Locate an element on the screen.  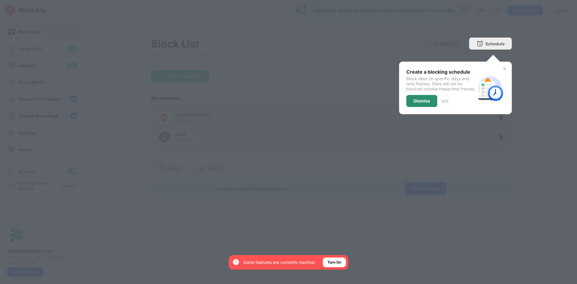
div: Dismiss is located at coordinates (421, 101).